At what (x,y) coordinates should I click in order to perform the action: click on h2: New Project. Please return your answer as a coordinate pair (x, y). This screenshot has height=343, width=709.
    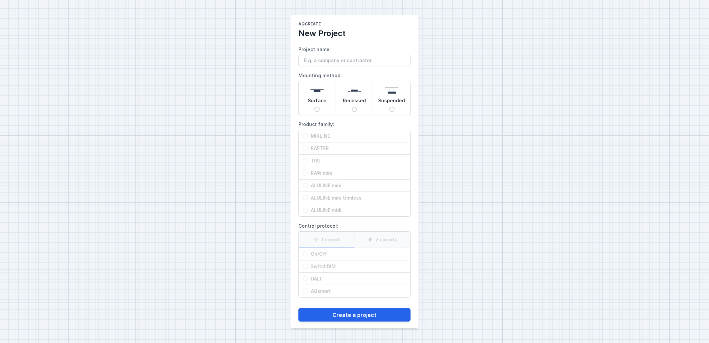
    Looking at the image, I should click on (355, 33).